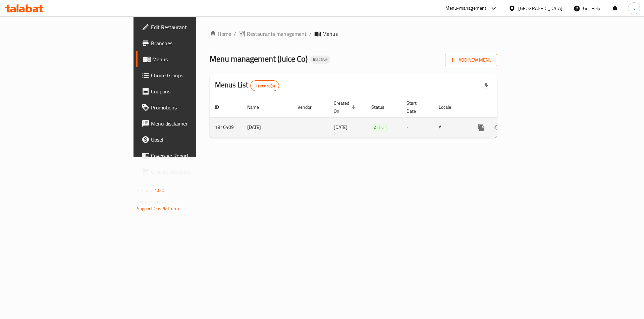 This screenshot has width=644, height=319. I want to click on span: Promotions, so click(193, 108).